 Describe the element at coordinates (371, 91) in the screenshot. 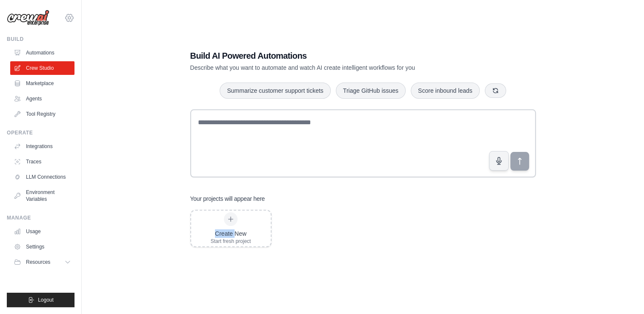

I see `button: Triage GitHub issues` at that location.